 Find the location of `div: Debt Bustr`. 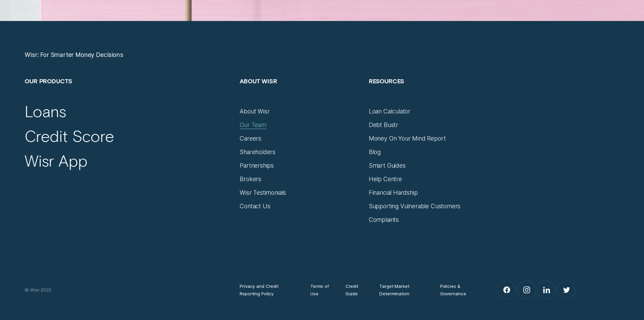

div: Debt Bustr is located at coordinates (384, 125).